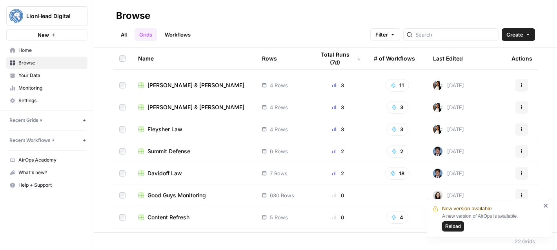  What do you see at coordinates (194, 173) in the screenshot?
I see `a: Davidoff Law` at bounding box center [194, 173].